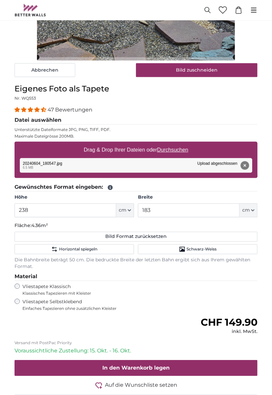 The width and height of the screenshot is (272, 395). Describe the element at coordinates (136, 89) in the screenshot. I see `h1: Eigenes Foto als Tapete` at that location.